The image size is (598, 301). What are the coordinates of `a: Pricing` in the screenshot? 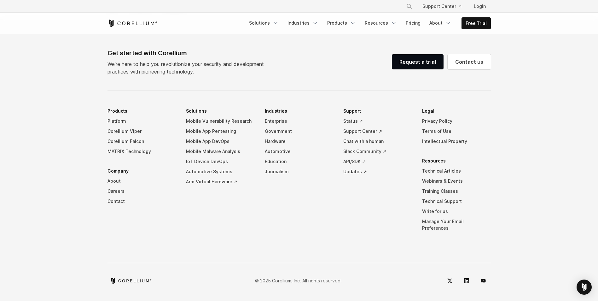 It's located at (413, 23).